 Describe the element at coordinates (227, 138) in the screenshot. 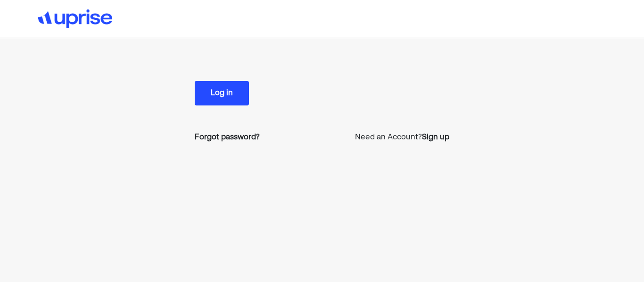

I see `div: Forgot password?` at that location.